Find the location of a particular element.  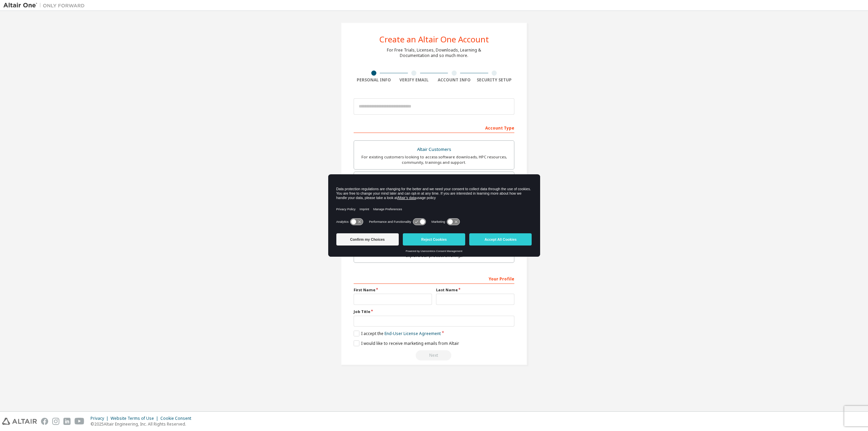

div: Website Terms of Use is located at coordinates (135, 418).